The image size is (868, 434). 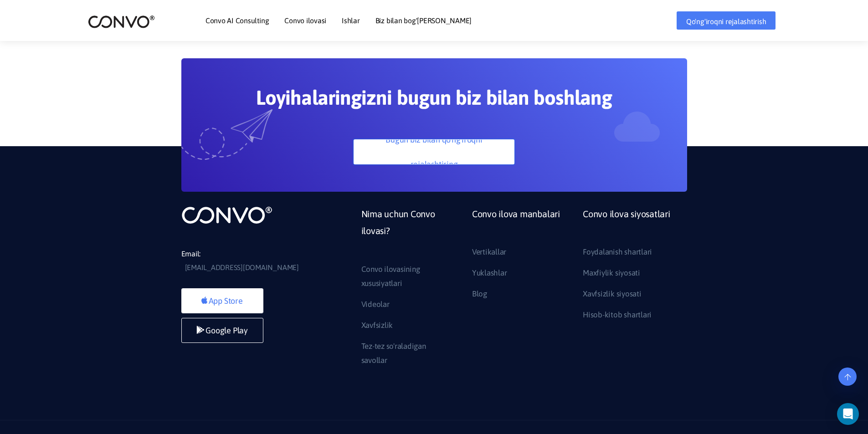 I want to click on font: Qo'ng'iroqni rejalashtirish, so click(x=726, y=21).